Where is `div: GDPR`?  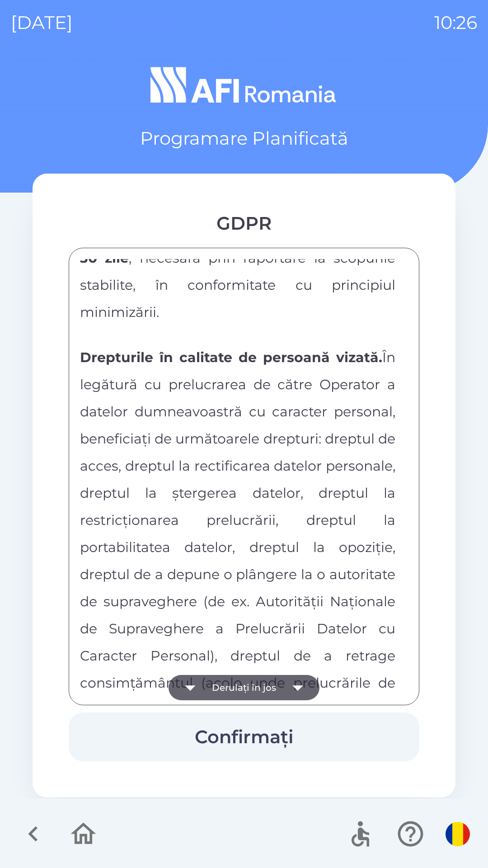 div: GDPR is located at coordinates (244, 223).